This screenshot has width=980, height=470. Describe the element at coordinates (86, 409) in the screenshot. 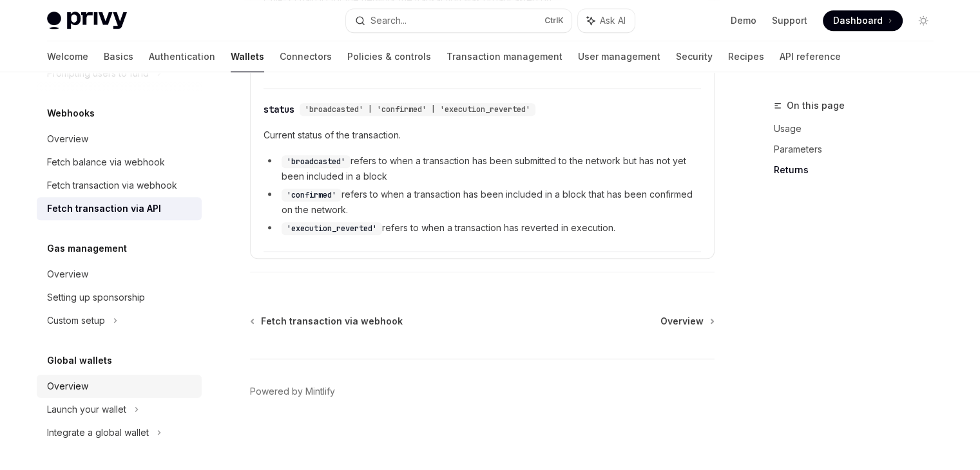

I see `div: Launch your wallet` at that location.